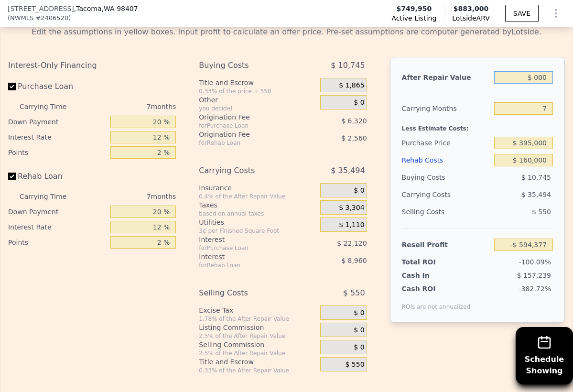 The image size is (573, 392). Describe the element at coordinates (12, 87) in the screenshot. I see `input: Purchase Loan` at that location.